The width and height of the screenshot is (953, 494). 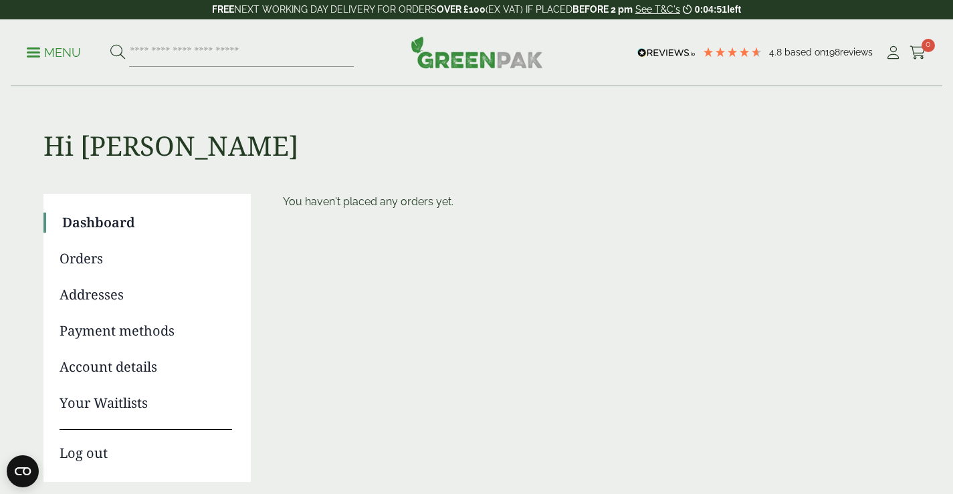 What do you see at coordinates (734, 9) in the screenshot?
I see `span: left` at bounding box center [734, 9].